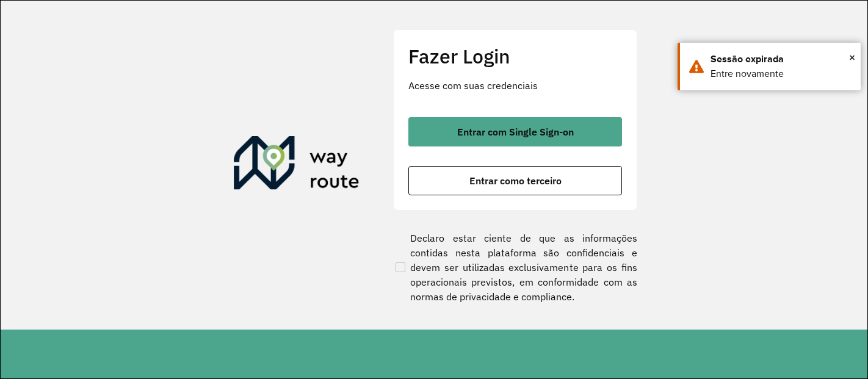 The image size is (868, 379). What do you see at coordinates (515, 180) in the screenshot?
I see `span: Entrar como terceiro` at bounding box center [515, 180].